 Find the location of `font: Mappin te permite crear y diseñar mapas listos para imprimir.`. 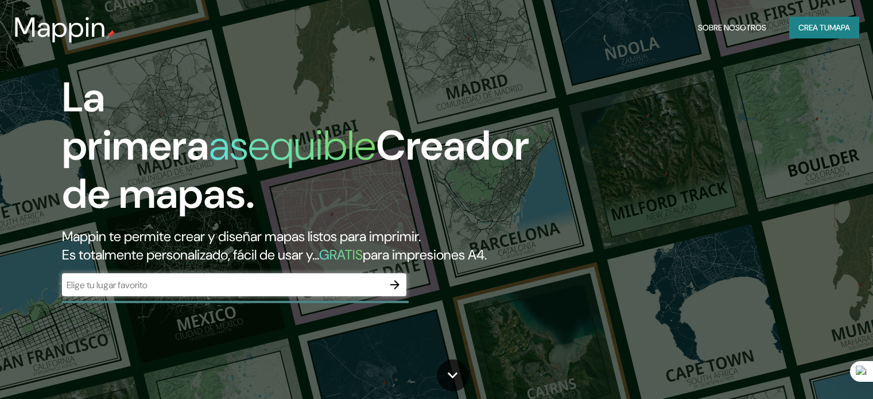

font: Mappin te permite crear y diseñar mapas listos para imprimir. is located at coordinates (241, 236).